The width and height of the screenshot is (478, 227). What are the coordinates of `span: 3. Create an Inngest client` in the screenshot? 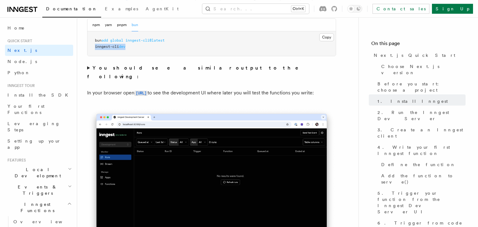 It's located at (421, 133).